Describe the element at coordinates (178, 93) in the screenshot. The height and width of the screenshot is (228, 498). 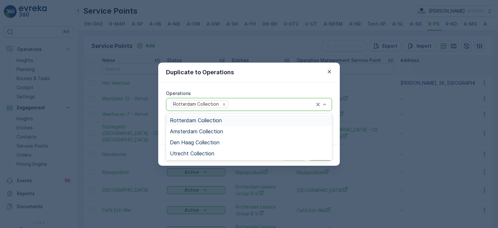
I see `label: Operations` at that location.